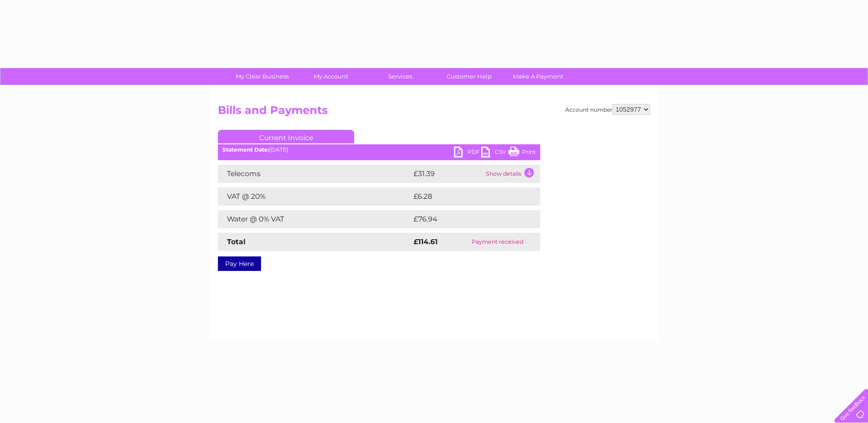 The image size is (868, 423). Describe the element at coordinates (262, 76) in the screenshot. I see `a: My Clear Business` at that location.